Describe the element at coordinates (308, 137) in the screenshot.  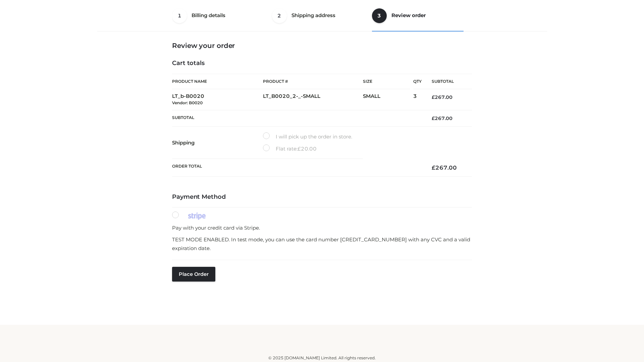
I see `label: I will pick up the order in store.` at that location.